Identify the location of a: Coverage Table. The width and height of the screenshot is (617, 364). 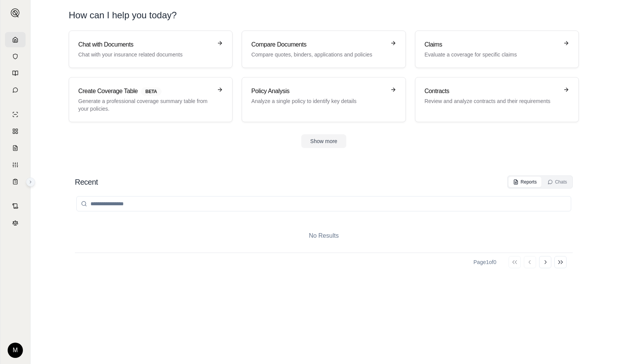
(15, 182).